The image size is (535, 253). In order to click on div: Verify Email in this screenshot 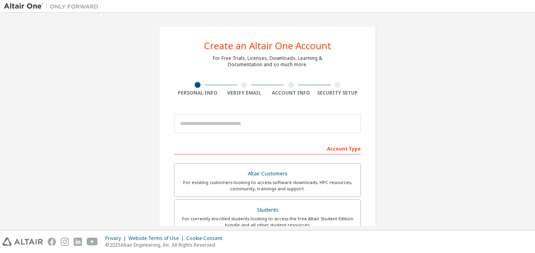, I will do `click(244, 93)`.